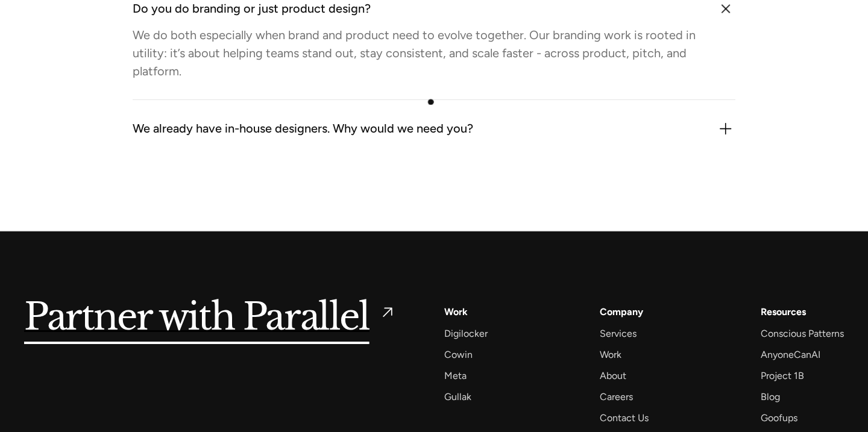  I want to click on div: Blog, so click(771, 396).